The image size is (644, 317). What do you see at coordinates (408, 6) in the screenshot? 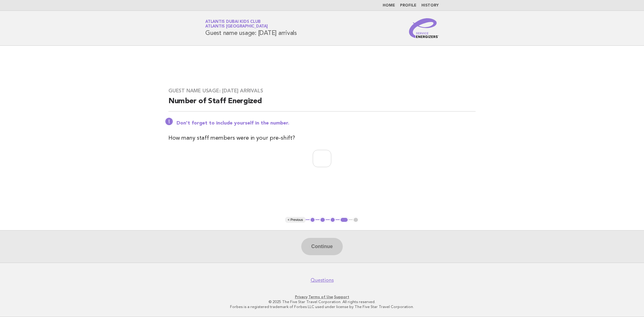
I see `a: Profile` at bounding box center [408, 6].